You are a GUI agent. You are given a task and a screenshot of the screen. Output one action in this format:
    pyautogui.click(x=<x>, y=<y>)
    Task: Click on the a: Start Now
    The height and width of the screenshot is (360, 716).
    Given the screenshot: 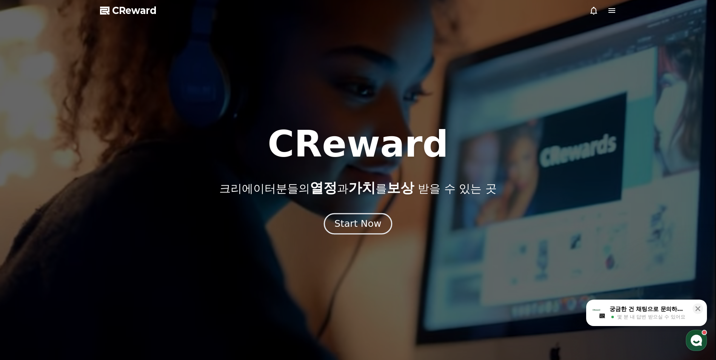 What is the action you would take?
    pyautogui.click(x=358, y=224)
    